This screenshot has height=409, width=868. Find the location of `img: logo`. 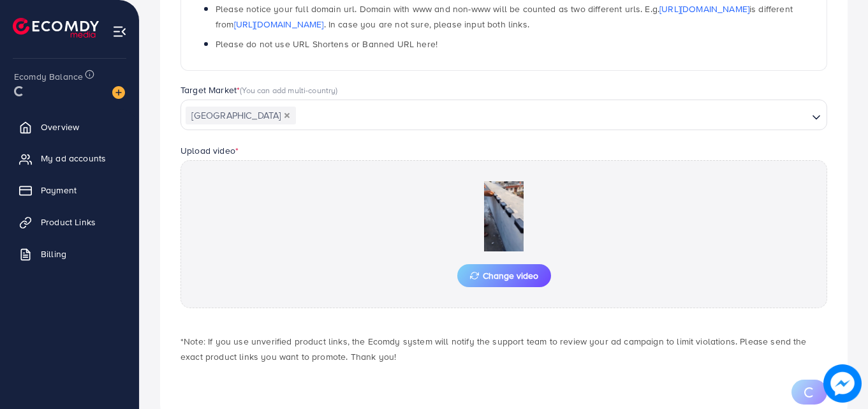

img: logo is located at coordinates (56, 28).